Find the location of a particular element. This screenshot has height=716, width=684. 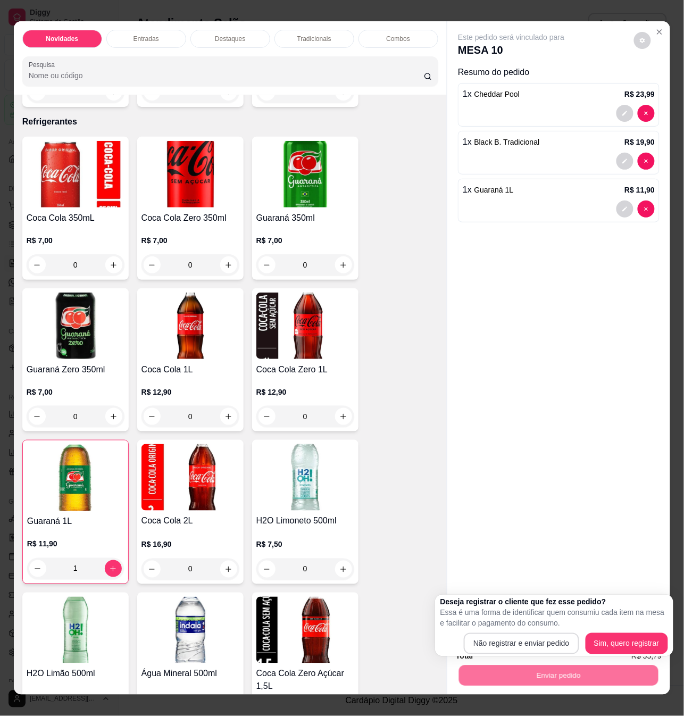

p: MESA 10 is located at coordinates (511, 50).